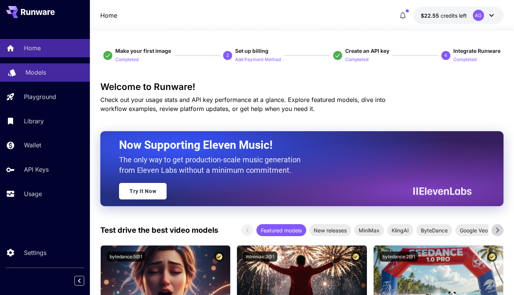 The height and width of the screenshot is (295, 514). I want to click on span: Featured models, so click(281, 230).